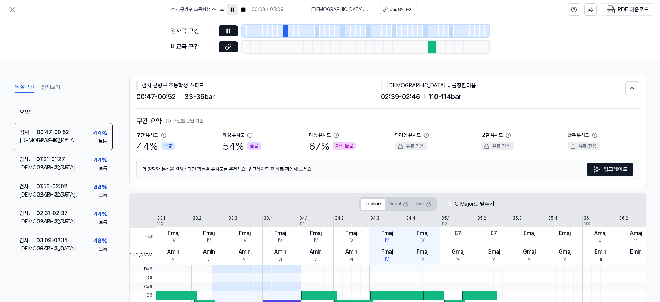 The height and width of the screenshot is (302, 660). Describe the element at coordinates (197, 218) in the screenshot. I see `div: 33.2` at that location.